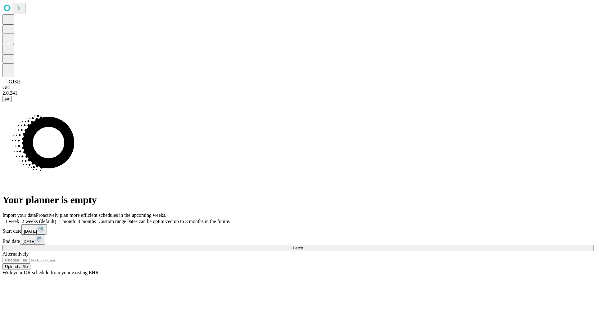 Image resolution: width=596 pixels, height=335 pixels. Describe the element at coordinates (67, 221) in the screenshot. I see `span: 1 month` at that location.